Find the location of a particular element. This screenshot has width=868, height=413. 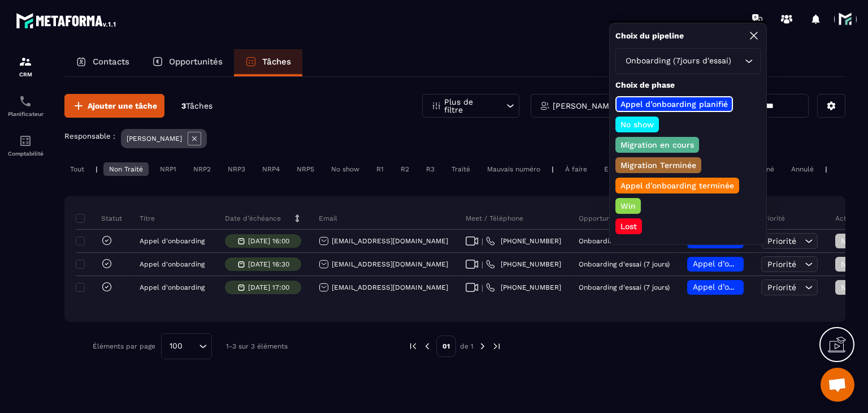

img: scheduler is located at coordinates (25, 101).